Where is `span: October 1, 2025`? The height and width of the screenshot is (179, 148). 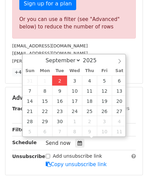 span: October 1, 2025 is located at coordinates (75, 121).